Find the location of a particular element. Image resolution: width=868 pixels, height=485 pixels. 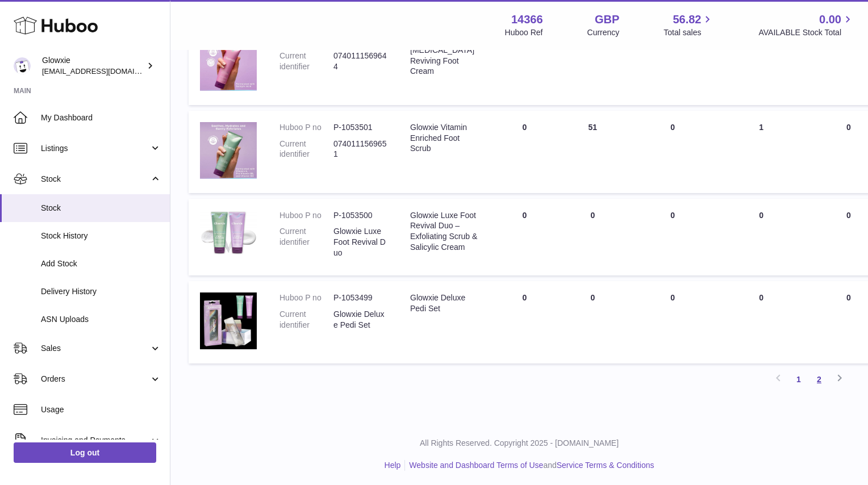

span: Invoicing and Payments is located at coordinates (95, 440).